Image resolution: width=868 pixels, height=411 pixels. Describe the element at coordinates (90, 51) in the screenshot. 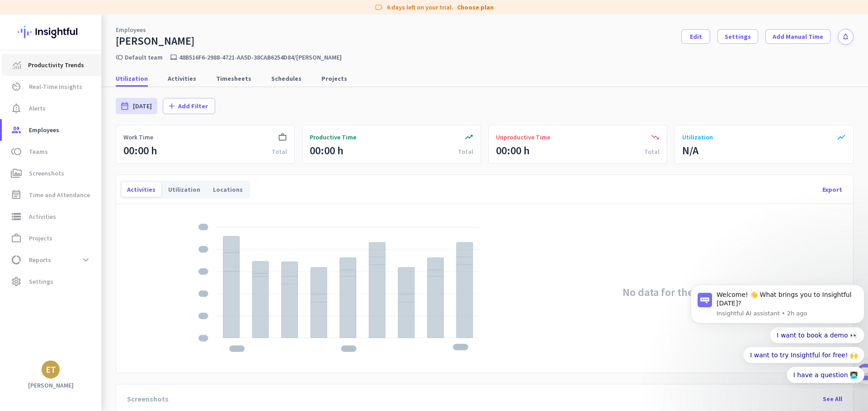

I see `div: 🎊 Welcome to Insightful! 🎊` at that location.